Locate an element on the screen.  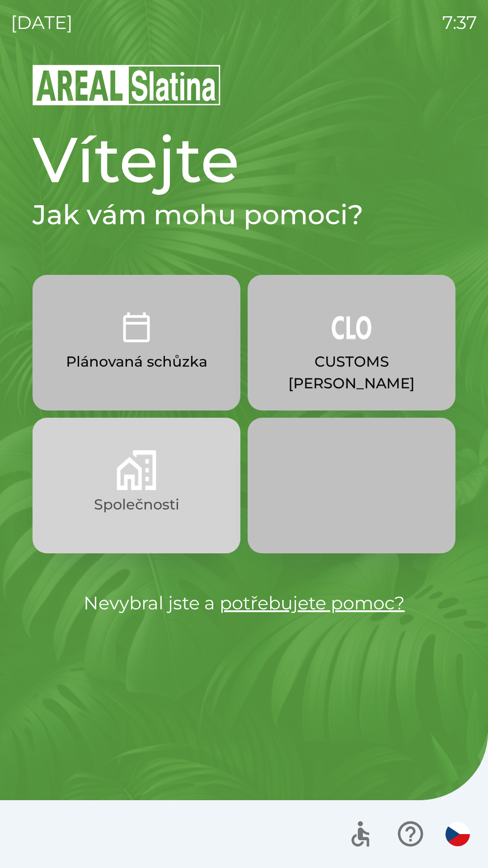
p: Společnosti is located at coordinates (137, 504).